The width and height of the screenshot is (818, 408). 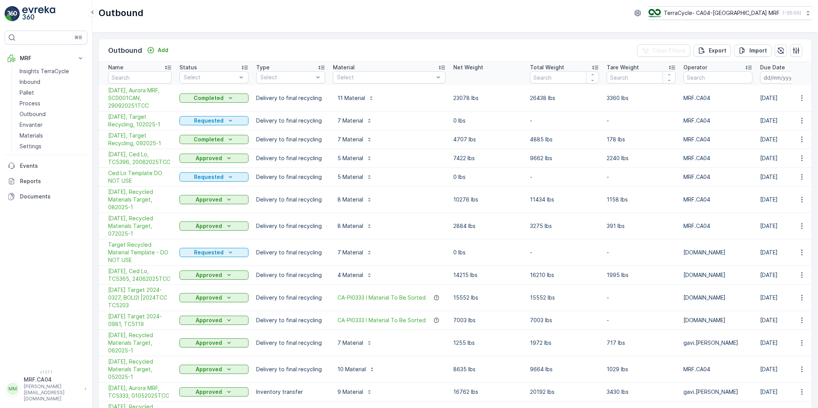 I want to click on span: v 1.51.1, so click(x=46, y=372).